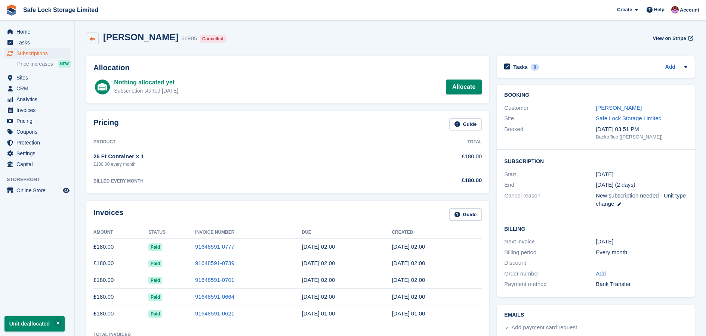  What do you see at coordinates (675, 10) in the screenshot?
I see `img: Toni Ebong` at bounding box center [675, 10].